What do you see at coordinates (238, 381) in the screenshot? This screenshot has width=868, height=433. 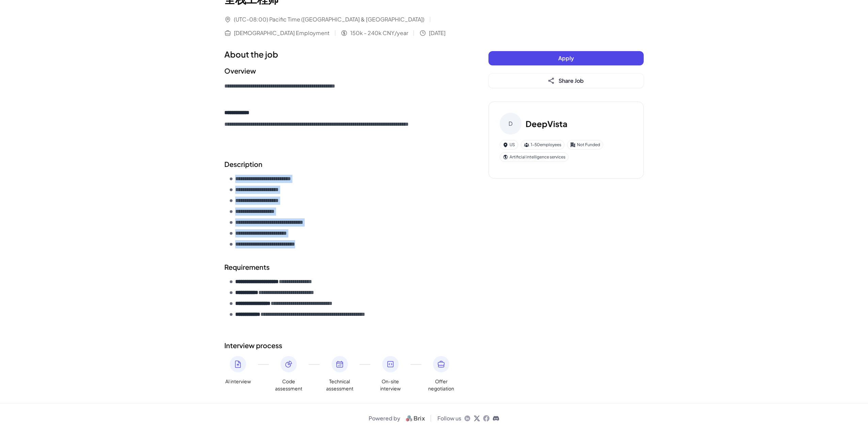 I see `span: AI interview` at bounding box center [238, 381].